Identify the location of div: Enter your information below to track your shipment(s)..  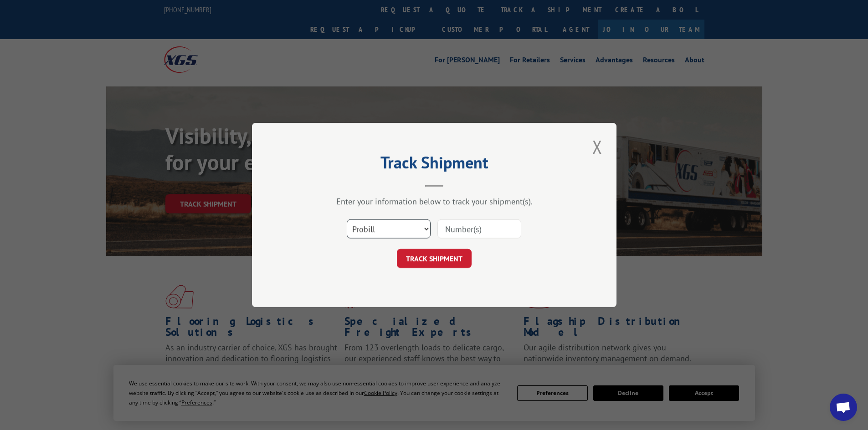
(434, 202).